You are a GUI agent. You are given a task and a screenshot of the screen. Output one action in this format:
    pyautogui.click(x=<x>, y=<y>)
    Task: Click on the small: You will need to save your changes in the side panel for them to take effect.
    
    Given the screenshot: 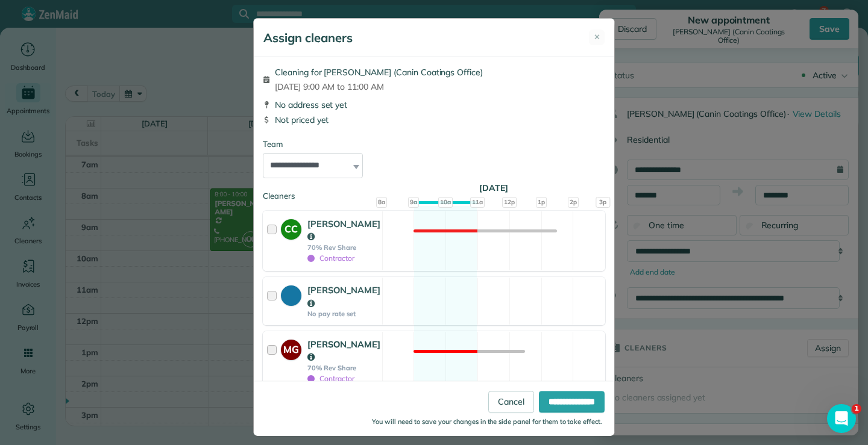 What is the action you would take?
    pyautogui.click(x=487, y=422)
    